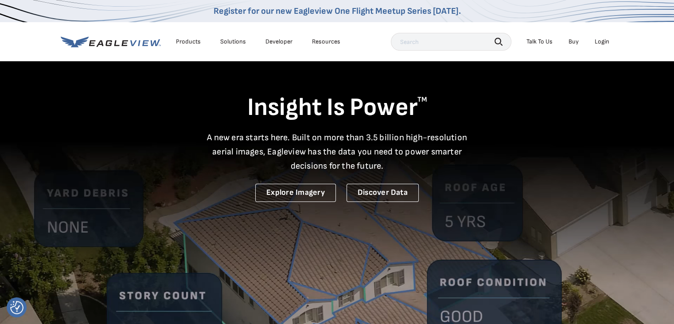 The width and height of the screenshot is (674, 324). What do you see at coordinates (539, 42) in the screenshot?
I see `div: Talk To Us` at bounding box center [539, 42].